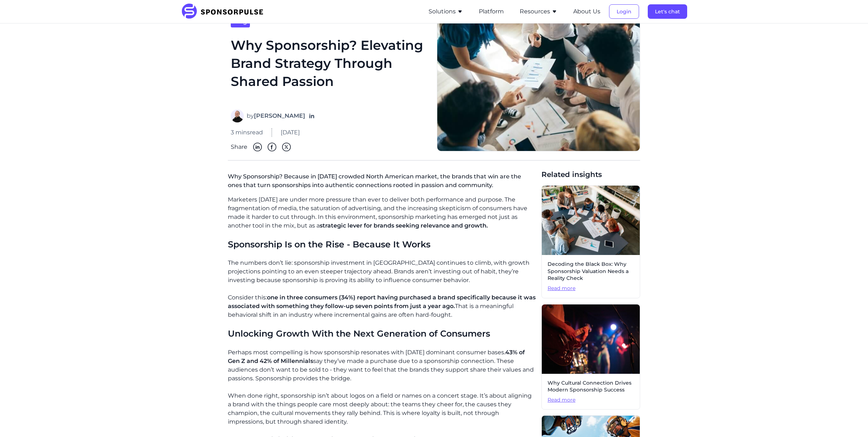  Describe the element at coordinates (538, 84) in the screenshot. I see `img: Photo by Getty Images courtesy of Unsplash` at that location.